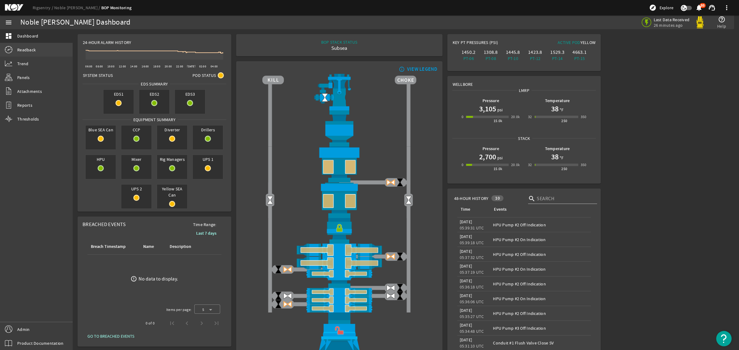 The image size is (739, 350). What do you see at coordinates (472, 287) in the screenshot?
I see `legacy-datetime-component: 05:36:18 UTC` at bounding box center [472, 287].